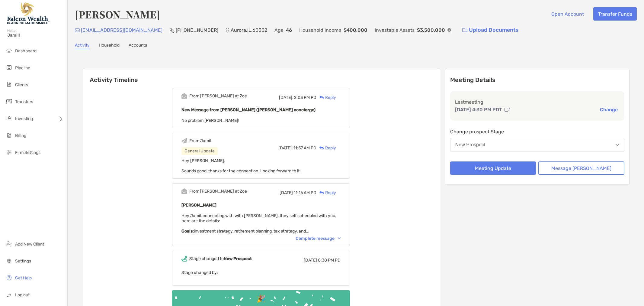 The width and height of the screenshot is (644, 306). I want to click on img: communication type, so click(508, 110).